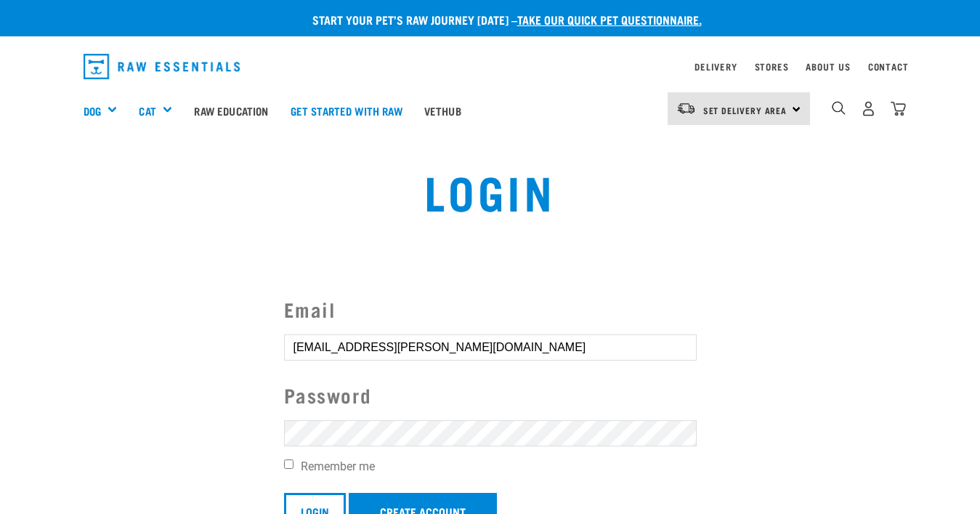 The image size is (980, 514). Describe the element at coordinates (442, 111) in the screenshot. I see `a: Vethub` at that location.